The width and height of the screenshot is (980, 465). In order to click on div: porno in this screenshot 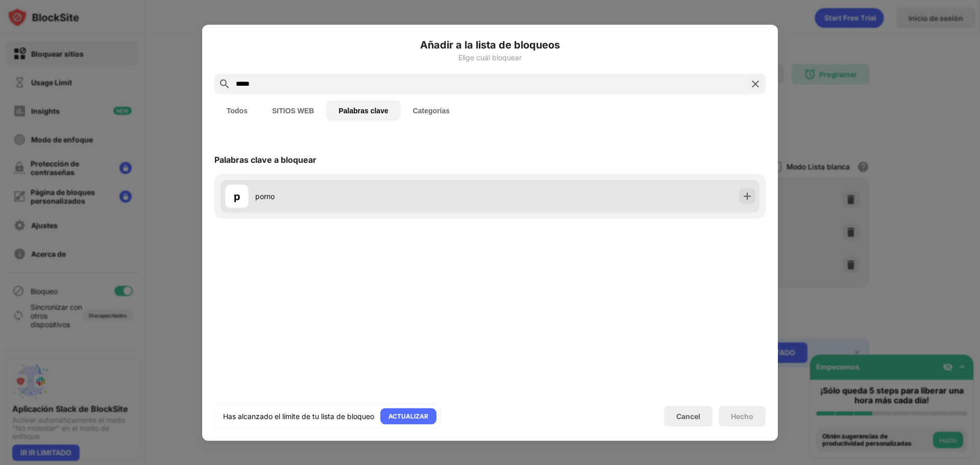, I will do `click(372, 196)`.